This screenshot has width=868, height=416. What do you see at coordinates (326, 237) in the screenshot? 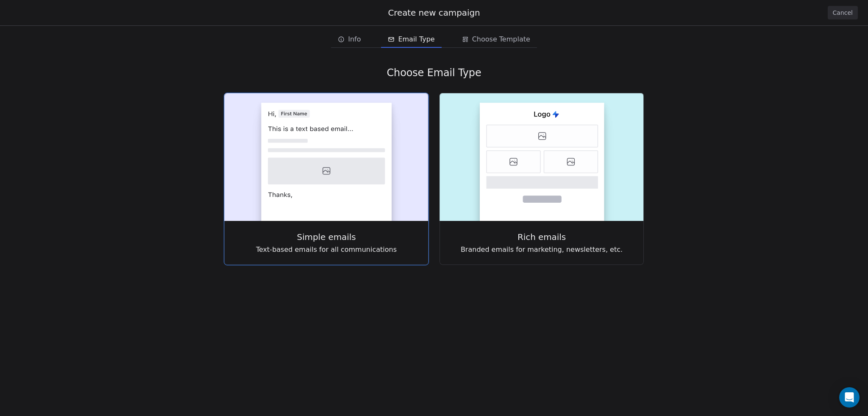
I see `span: Simple emails` at bounding box center [326, 237].